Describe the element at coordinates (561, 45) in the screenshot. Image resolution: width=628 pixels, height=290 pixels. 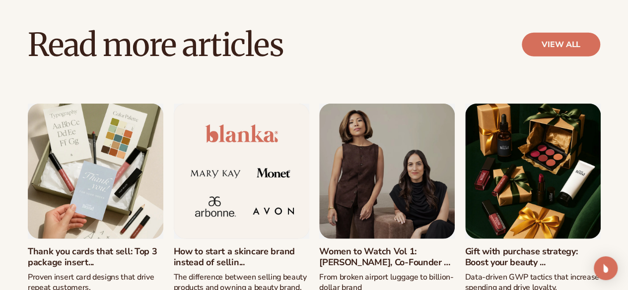
I see `a: view all` at that location.